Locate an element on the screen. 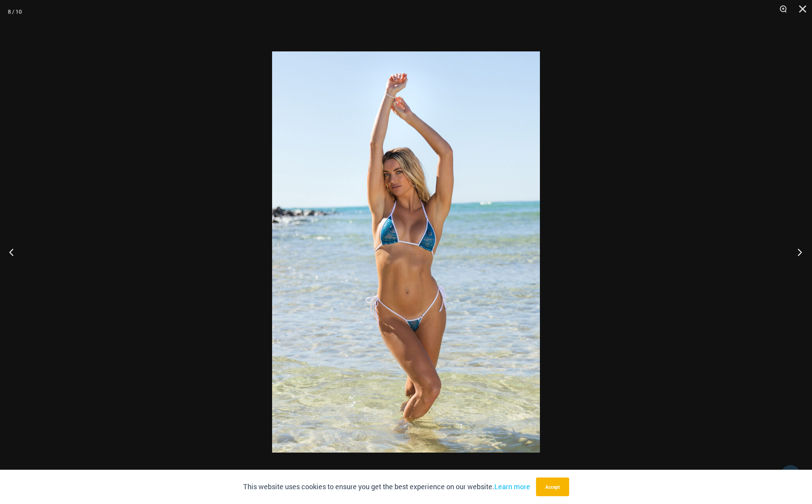 The width and height of the screenshot is (812, 504). button: Accept is located at coordinates (552, 487).